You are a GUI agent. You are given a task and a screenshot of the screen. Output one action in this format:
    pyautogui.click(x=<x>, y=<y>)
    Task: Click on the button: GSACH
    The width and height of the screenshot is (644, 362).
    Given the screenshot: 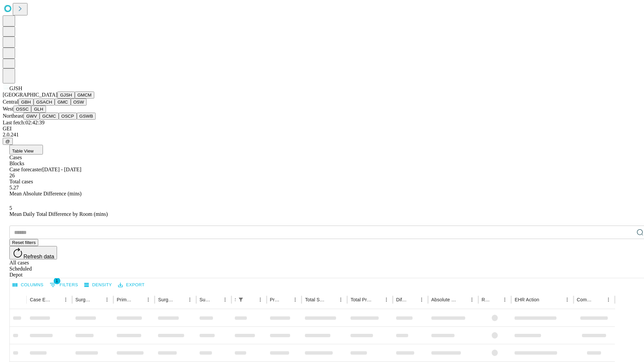 What is the action you would take?
    pyautogui.click(x=44, y=102)
    